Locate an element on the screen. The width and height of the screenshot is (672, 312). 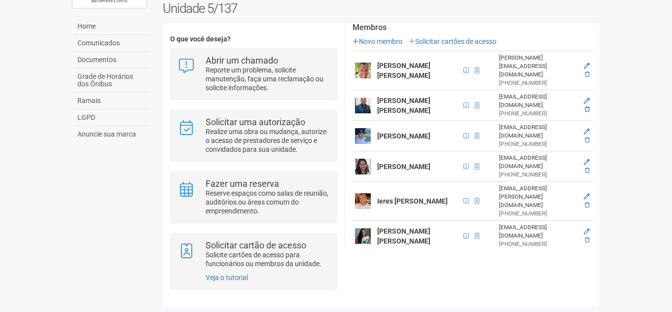
a: Documentos is located at coordinates (111, 60).